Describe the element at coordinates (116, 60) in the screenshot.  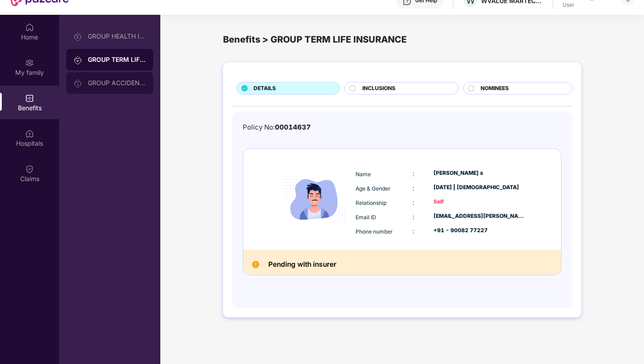
I see `div: GROUP TERM LIFE INSURANCE` at that location.